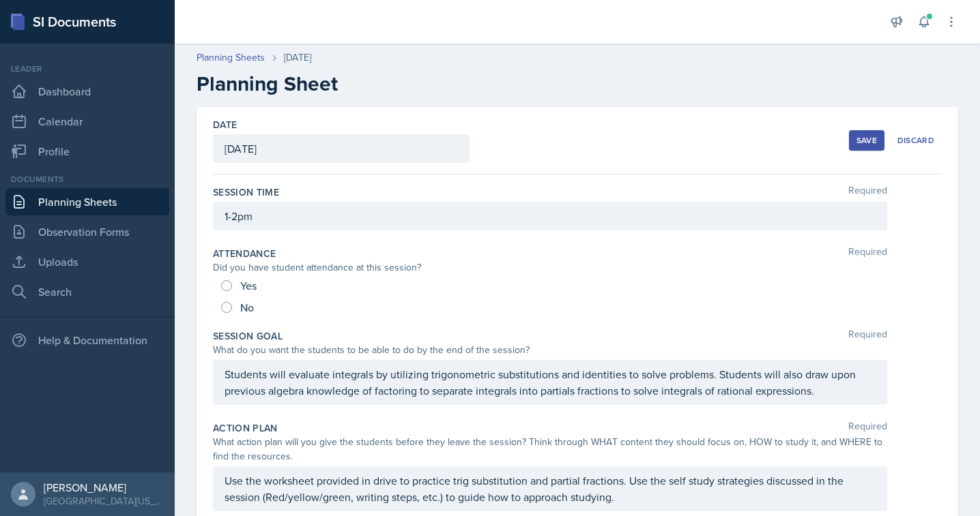  I want to click on div: Discard, so click(916, 141).